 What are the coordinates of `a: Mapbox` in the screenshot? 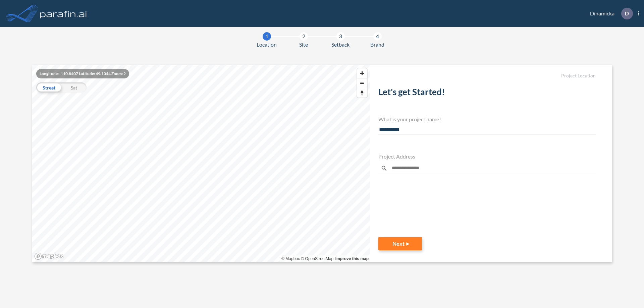 It's located at (290, 259).